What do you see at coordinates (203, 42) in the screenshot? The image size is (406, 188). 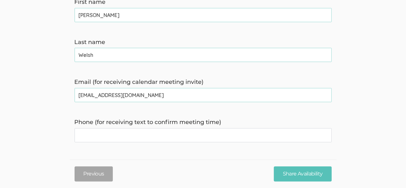 I see `label: Last name` at bounding box center [203, 42].